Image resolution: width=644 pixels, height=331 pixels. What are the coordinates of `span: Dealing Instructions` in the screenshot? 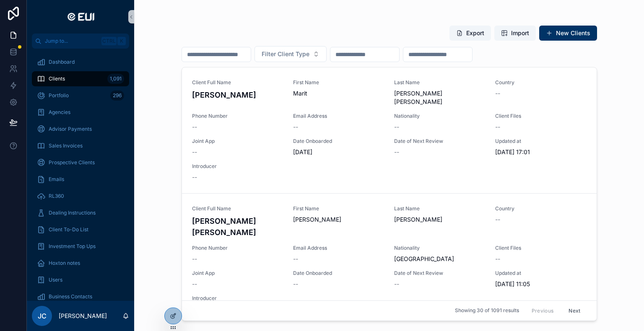 It's located at (72, 213).